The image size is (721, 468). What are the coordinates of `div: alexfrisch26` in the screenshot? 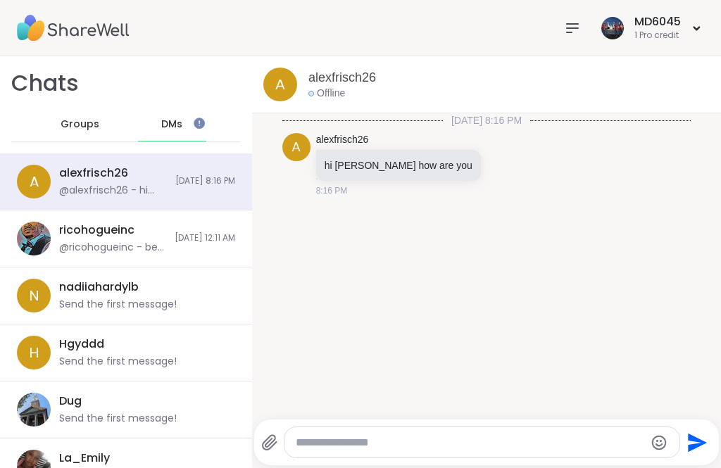 It's located at (94, 173).